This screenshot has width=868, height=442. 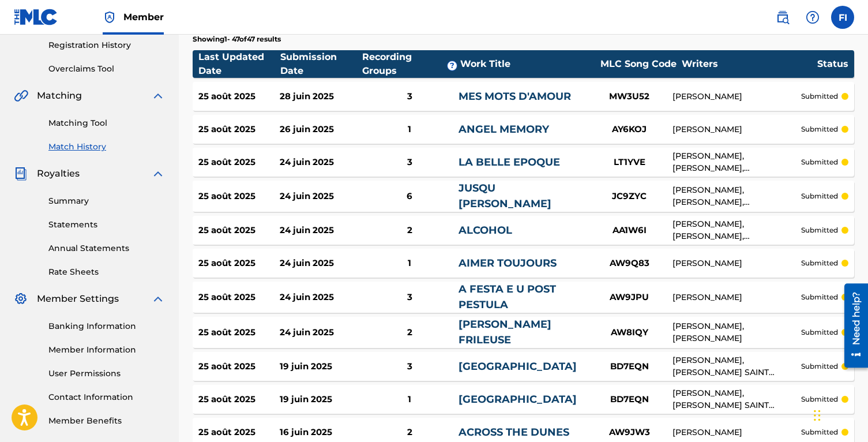 What do you see at coordinates (485, 230) in the screenshot?
I see `a: ALCOHOL` at bounding box center [485, 230].